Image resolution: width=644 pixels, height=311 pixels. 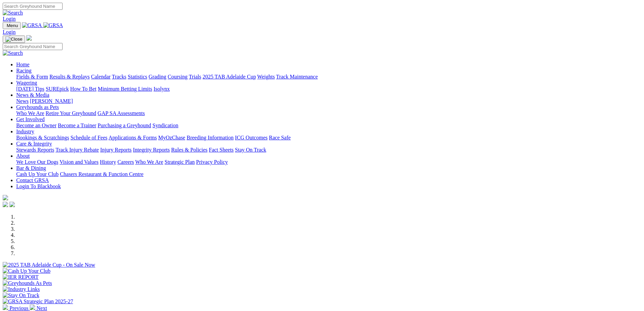 What do you see at coordinates (77, 150) in the screenshot?
I see `a: Track Injury Rebate` at bounding box center [77, 150].